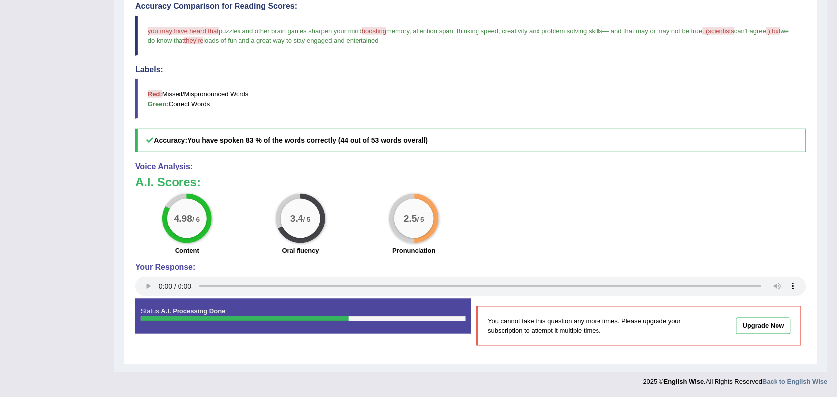 The width and height of the screenshot is (837, 397). Describe the element at coordinates (300, 250) in the screenshot. I see `label: Oral fluency` at that location.